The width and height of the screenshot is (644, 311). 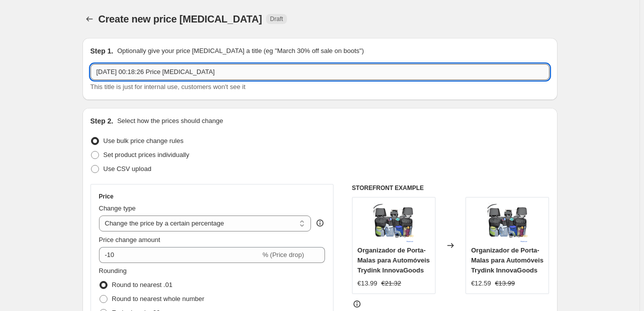 I want to click on span: Draft, so click(x=277, y=19).